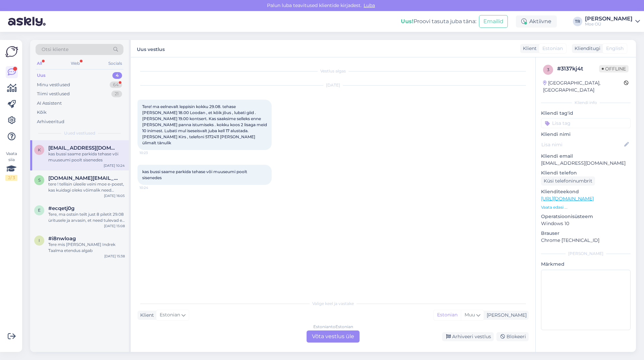  I want to click on span: Uued vestlused, so click(80, 133).